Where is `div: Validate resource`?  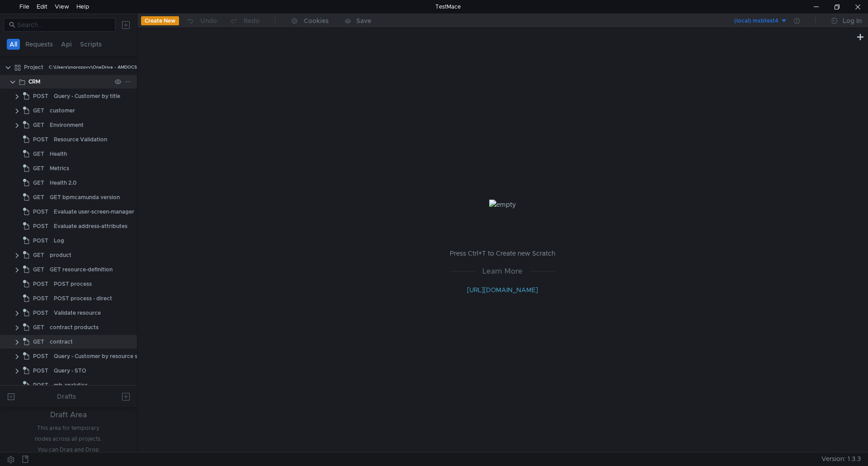
div: Validate resource is located at coordinates (77, 313).